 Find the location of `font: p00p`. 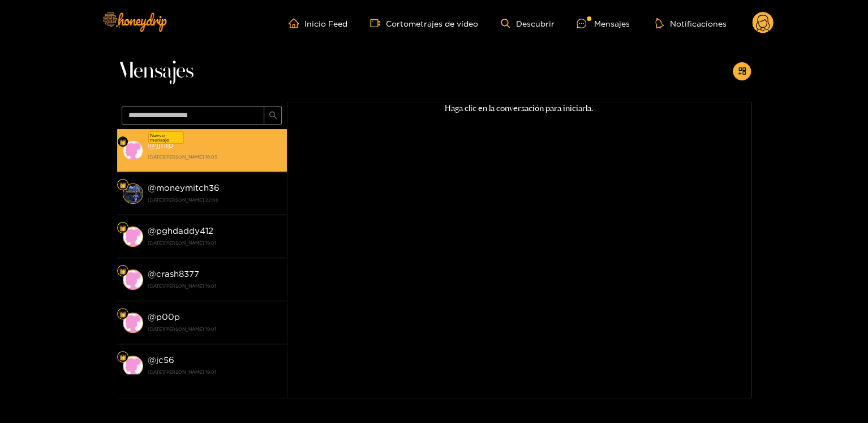

font: p00p is located at coordinates (168, 316).